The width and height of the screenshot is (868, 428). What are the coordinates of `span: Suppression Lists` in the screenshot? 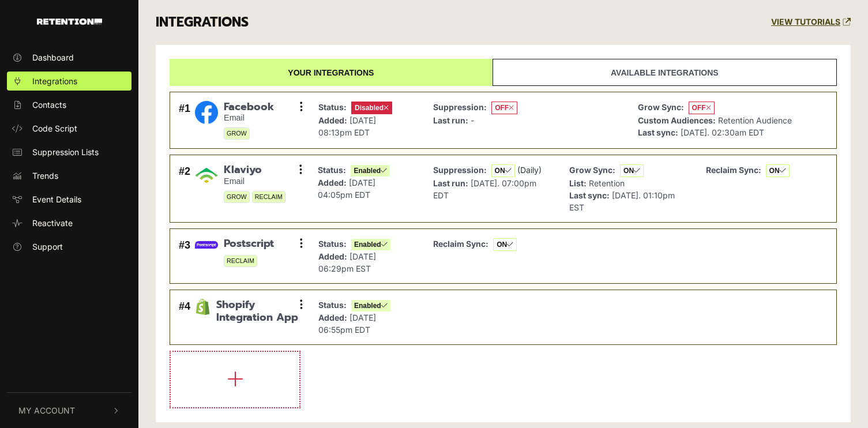 It's located at (65, 152).